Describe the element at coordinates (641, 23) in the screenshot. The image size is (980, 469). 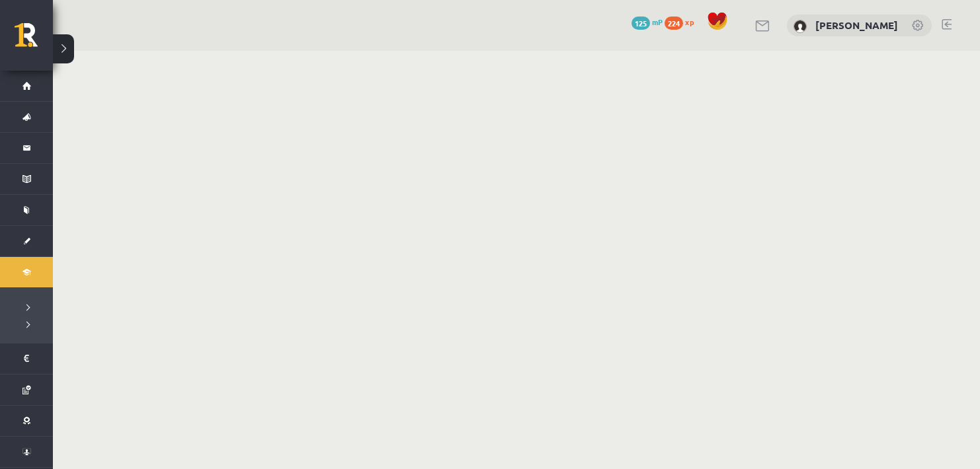
I see `span: 125` at that location.